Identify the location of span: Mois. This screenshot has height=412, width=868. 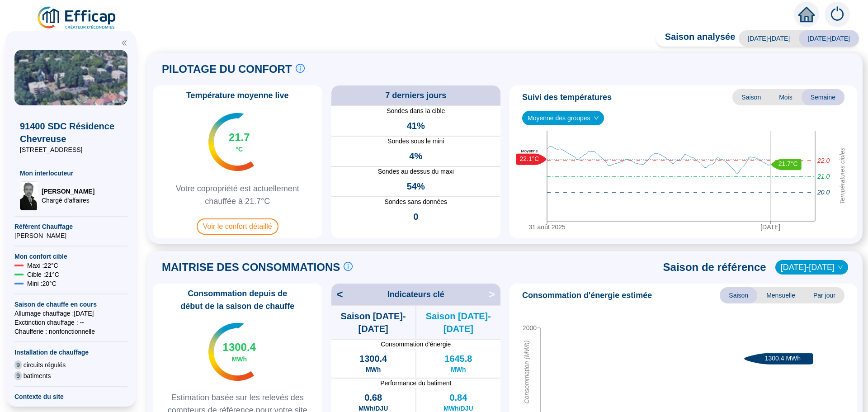
(785, 97).